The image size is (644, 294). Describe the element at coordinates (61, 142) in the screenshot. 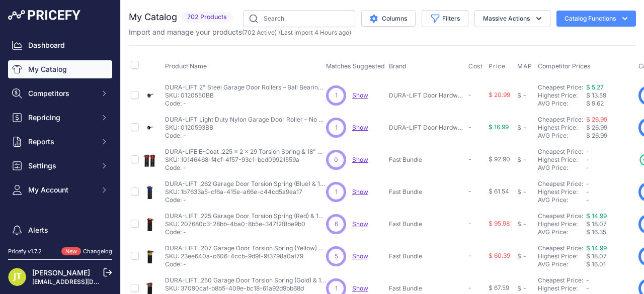

I see `span: Reports` at that location.